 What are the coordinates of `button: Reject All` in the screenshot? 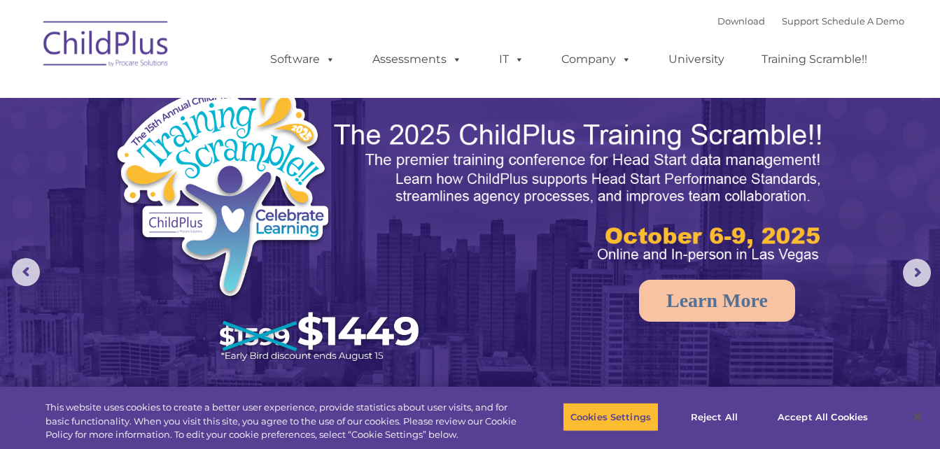 It's located at (714, 417).